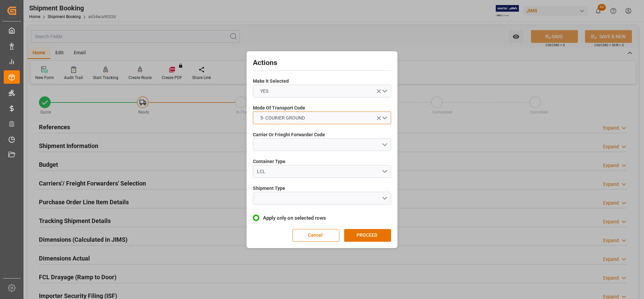  What do you see at coordinates (264, 91) in the screenshot?
I see `span: YES` at bounding box center [264, 91].